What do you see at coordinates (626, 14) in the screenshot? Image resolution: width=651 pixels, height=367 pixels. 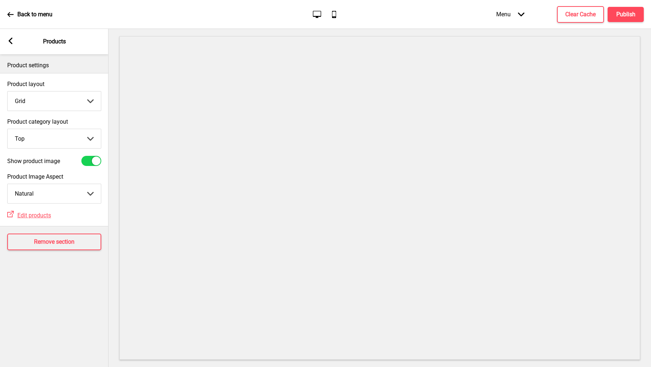 I see `button: Publish` at bounding box center [626, 14].